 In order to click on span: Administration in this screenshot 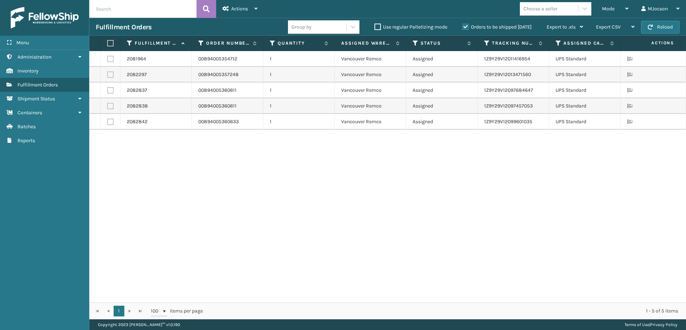, I will do `click(34, 57)`.